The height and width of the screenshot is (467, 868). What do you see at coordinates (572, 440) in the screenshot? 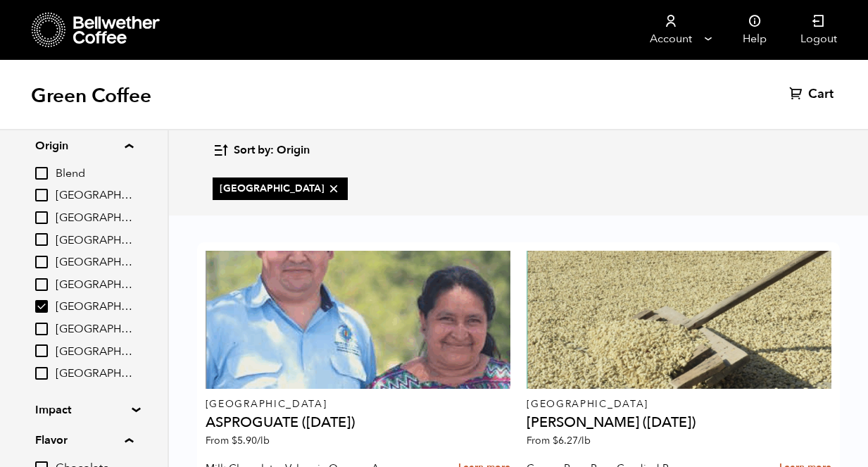
I see `bdi: 6.27` at bounding box center [572, 440].